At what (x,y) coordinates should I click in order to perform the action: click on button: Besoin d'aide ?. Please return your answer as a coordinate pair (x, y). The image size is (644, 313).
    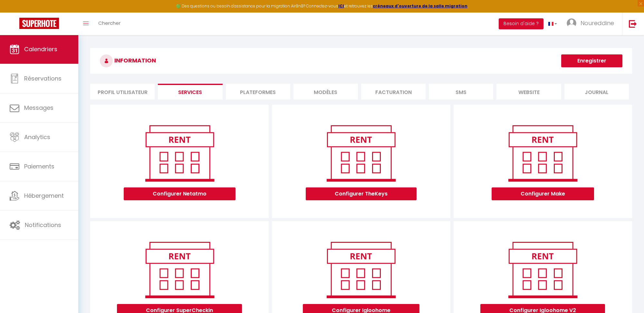
    Looking at the image, I should click on (521, 24).